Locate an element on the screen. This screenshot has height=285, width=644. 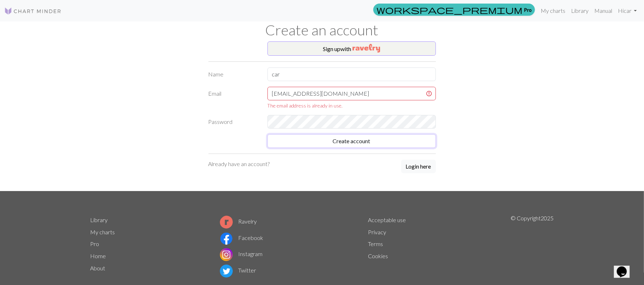
a: Cookies is located at coordinates (378, 256).